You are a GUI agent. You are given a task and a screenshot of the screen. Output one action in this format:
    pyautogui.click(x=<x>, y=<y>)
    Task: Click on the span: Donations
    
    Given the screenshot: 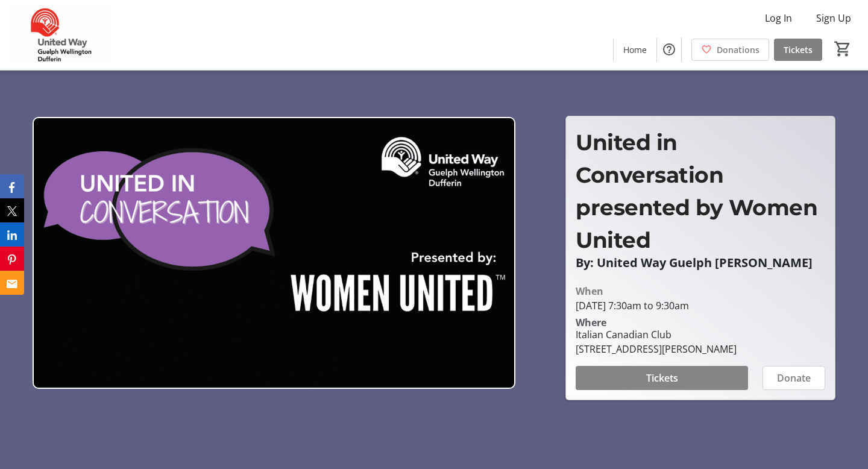 What is the action you would take?
    pyautogui.click(x=738, y=50)
    